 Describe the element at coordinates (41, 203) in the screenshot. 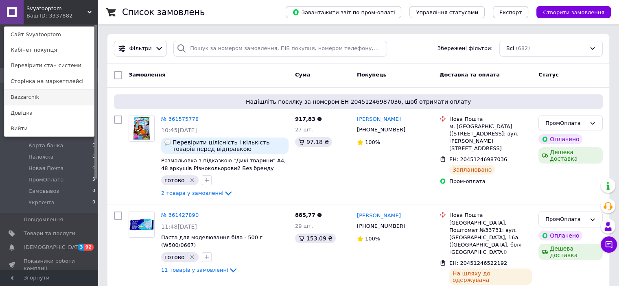

I see `span: Укрпочта` at that location.